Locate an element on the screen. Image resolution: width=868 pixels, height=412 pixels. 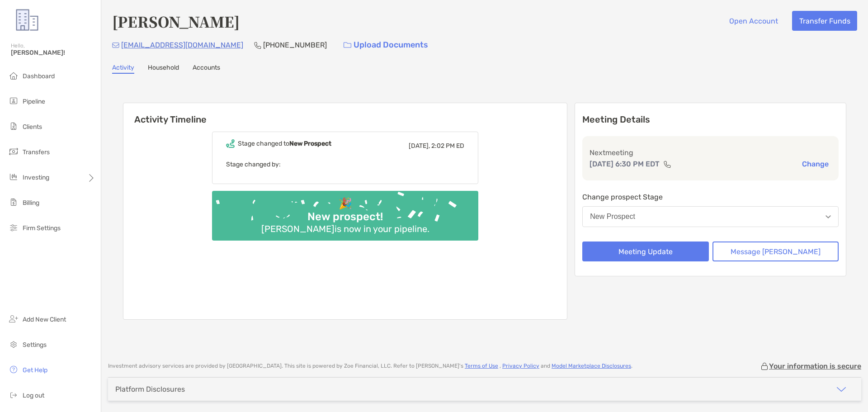
a: Model Marketplace Disclosures is located at coordinates (592, 366).